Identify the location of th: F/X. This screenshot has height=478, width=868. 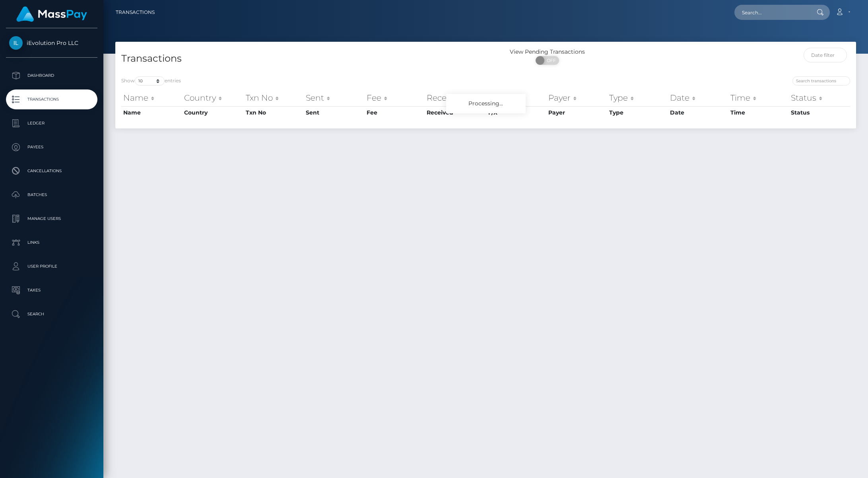
(517, 98).